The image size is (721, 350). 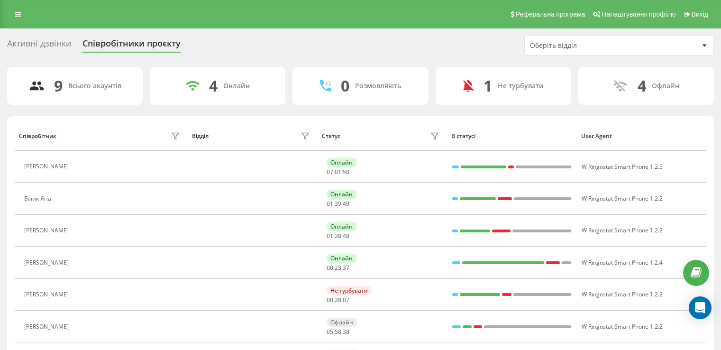 I want to click on div: Білик Яна, so click(x=39, y=199).